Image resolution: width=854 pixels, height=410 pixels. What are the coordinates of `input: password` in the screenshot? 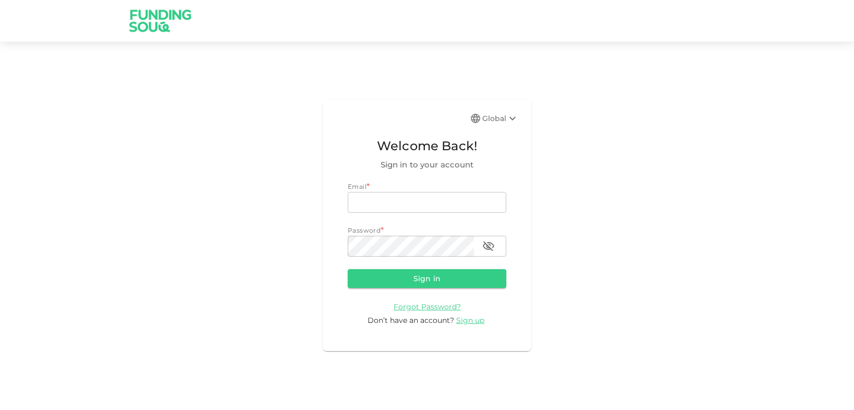 It's located at (411, 246).